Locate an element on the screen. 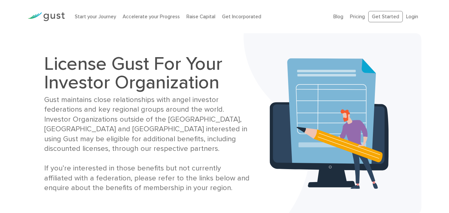 The height and width of the screenshot is (213, 449). h1: License Gust For Your Investor Organization is located at coordinates (147, 73).